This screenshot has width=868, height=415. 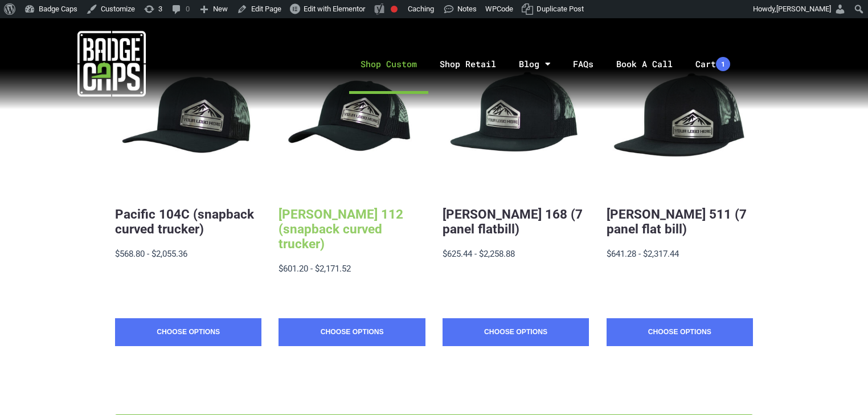 What do you see at coordinates (468, 63) in the screenshot?
I see `a: Shop Retail` at bounding box center [468, 63].